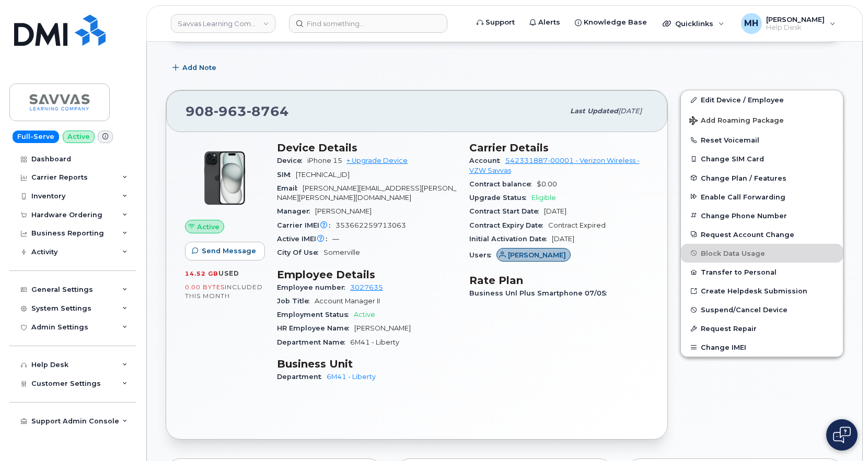  What do you see at coordinates (315, 315) in the screenshot?
I see `span: Employment Status` at bounding box center [315, 315].